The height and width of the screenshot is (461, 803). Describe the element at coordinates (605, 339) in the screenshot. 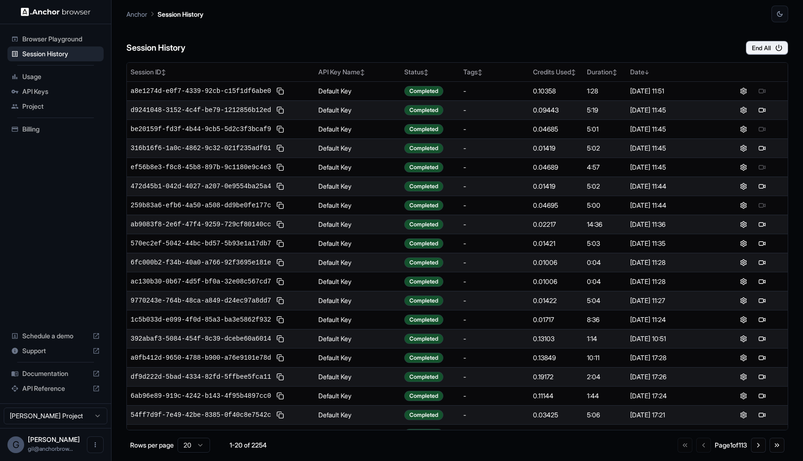

I see `div: 1:14` at that location.